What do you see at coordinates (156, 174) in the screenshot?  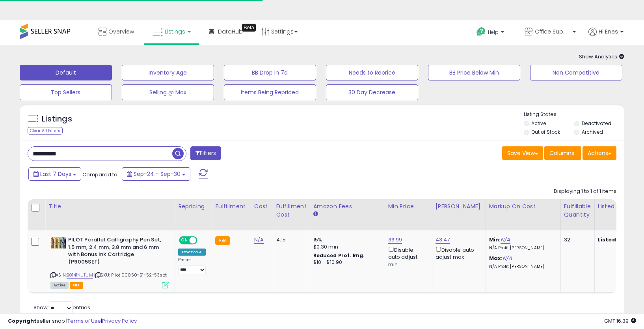 I see `button: Sep-24 - Sep-30` at bounding box center [156, 174].